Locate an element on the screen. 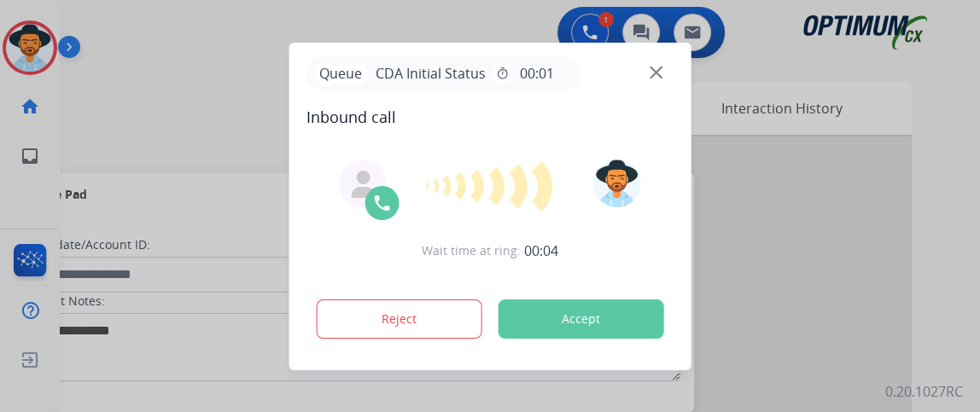 The image size is (980, 412). button: Reject is located at coordinates (400, 319).